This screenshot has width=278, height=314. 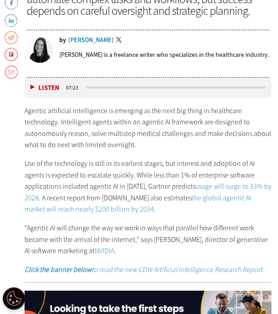 What do you see at coordinates (148, 191) in the screenshot?
I see `a: usage will surge to 33% by 2028` at bounding box center [148, 191].